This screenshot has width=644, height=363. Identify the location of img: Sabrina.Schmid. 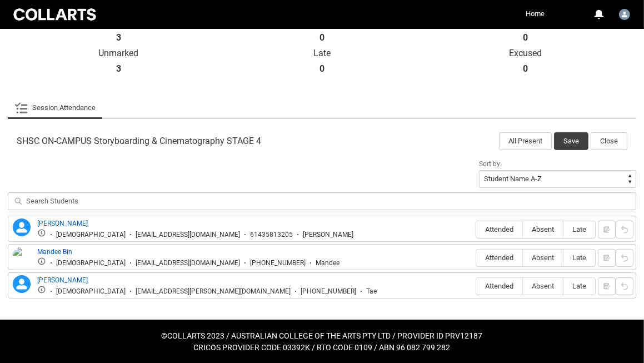
(624, 15).